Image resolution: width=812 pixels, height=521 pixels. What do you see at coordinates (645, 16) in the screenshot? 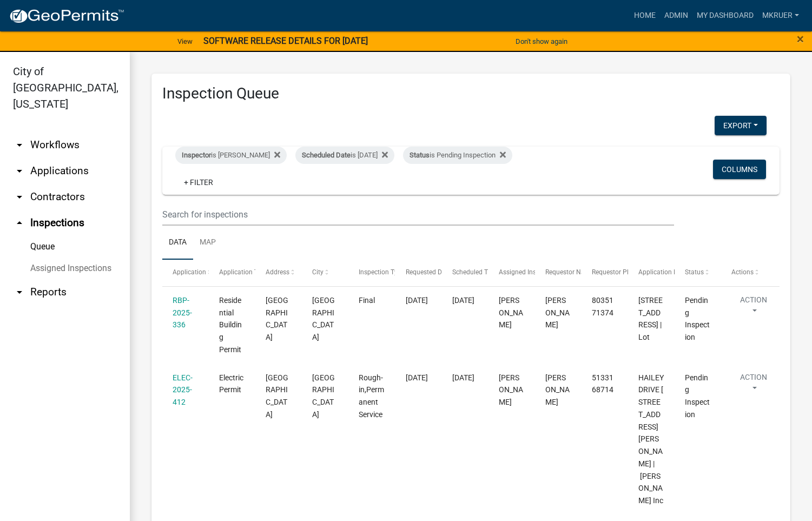
I see `a: Home` at bounding box center [645, 16].